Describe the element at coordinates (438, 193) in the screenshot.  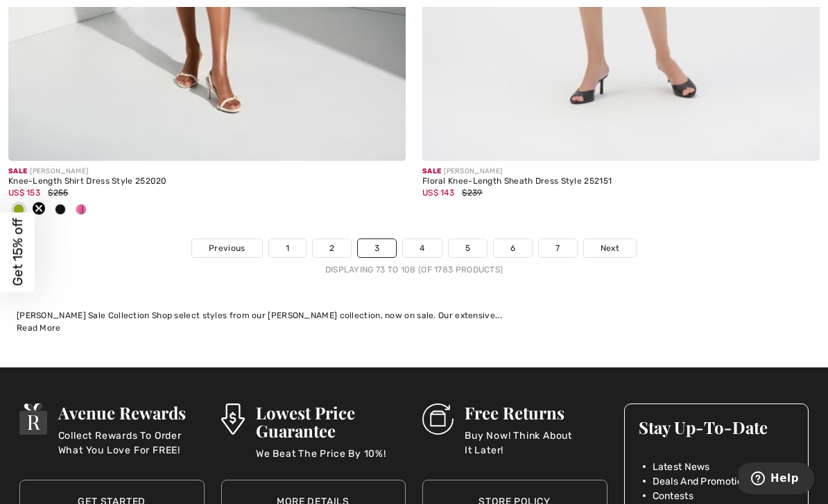
I see `span: US$ 143` at that location.